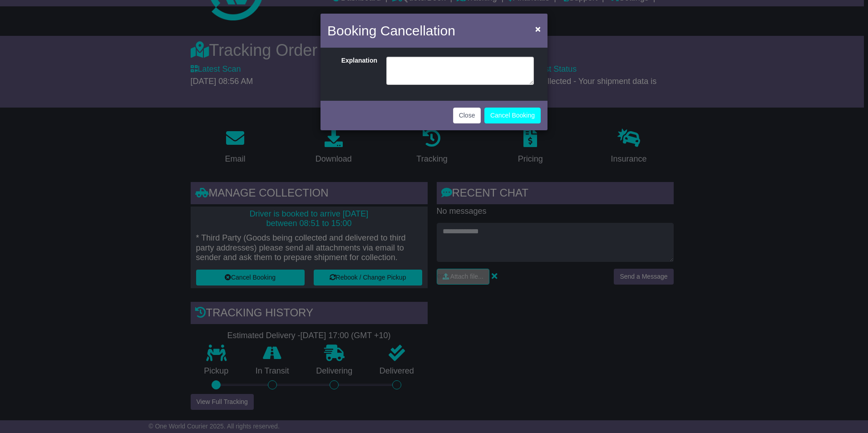  I want to click on label: Explanation, so click(356, 69).